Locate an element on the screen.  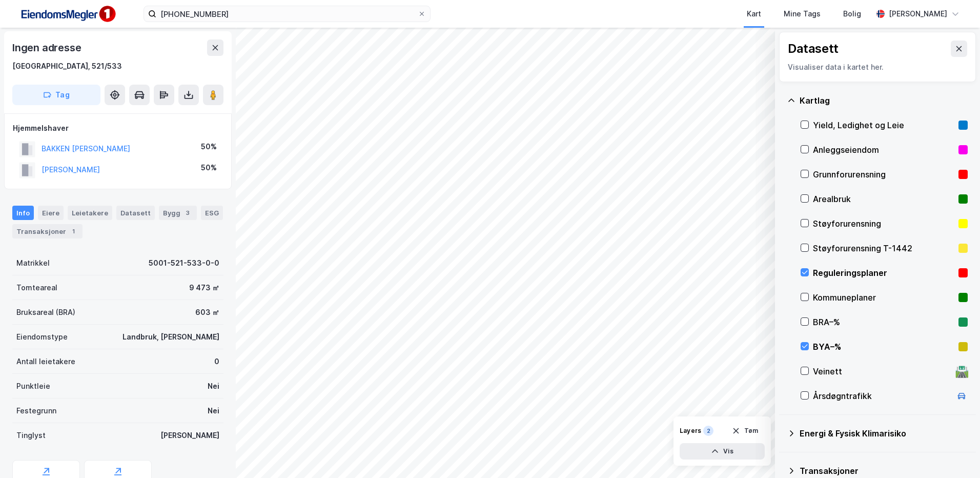
div: 603 ㎡ is located at coordinates (207, 312).